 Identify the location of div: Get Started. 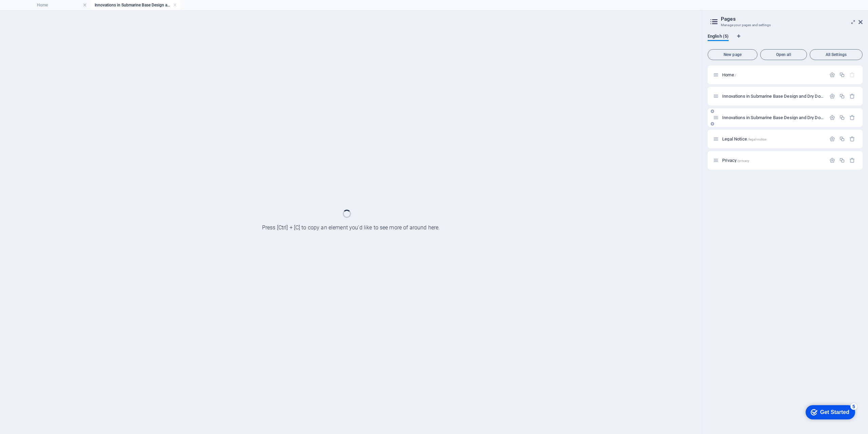
(34, 10).